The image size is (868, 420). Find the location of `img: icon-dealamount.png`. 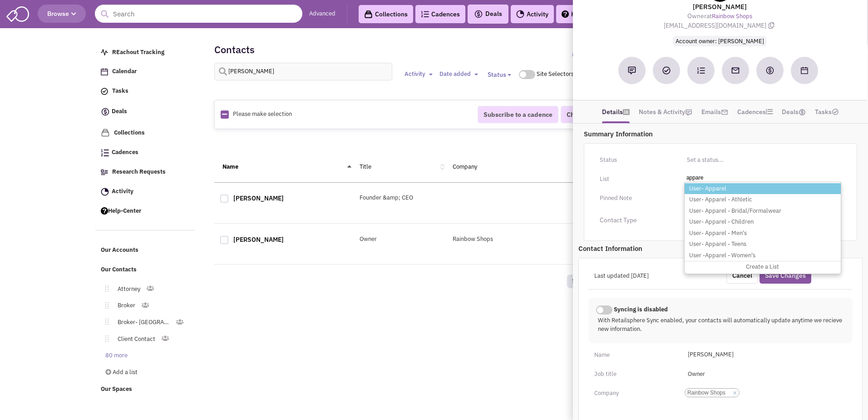

img: icon-dealamount.png is located at coordinates (803, 112).